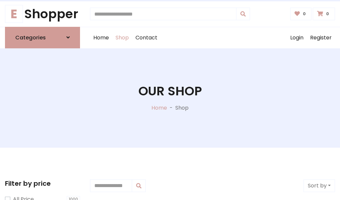 This screenshot has height=200, width=340. What do you see at coordinates (122, 38) in the screenshot?
I see `a: Shop` at bounding box center [122, 38].